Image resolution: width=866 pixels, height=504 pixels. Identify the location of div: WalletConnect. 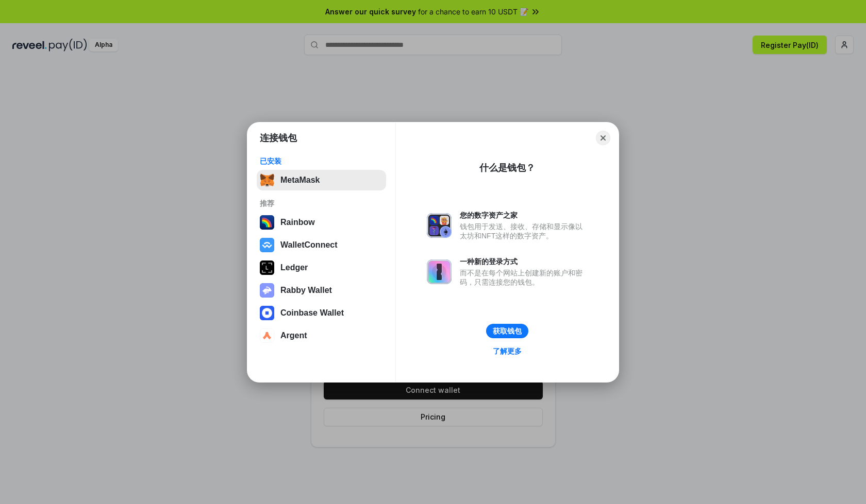
(309, 245).